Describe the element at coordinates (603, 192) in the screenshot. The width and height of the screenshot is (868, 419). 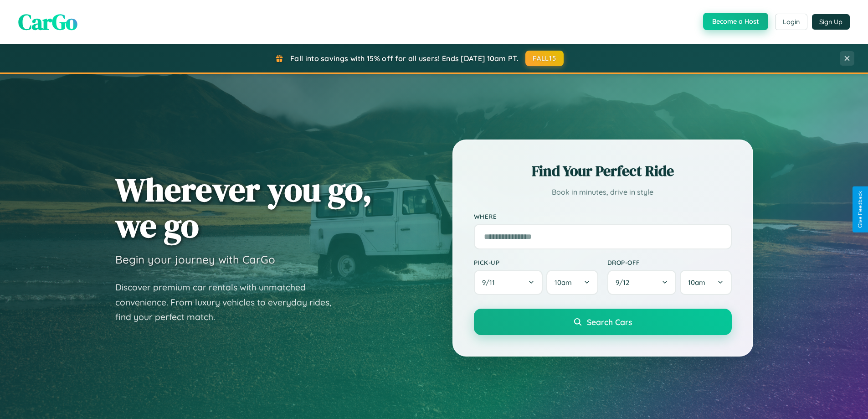
I see `p: Book in minutes, drive in style` at that location.